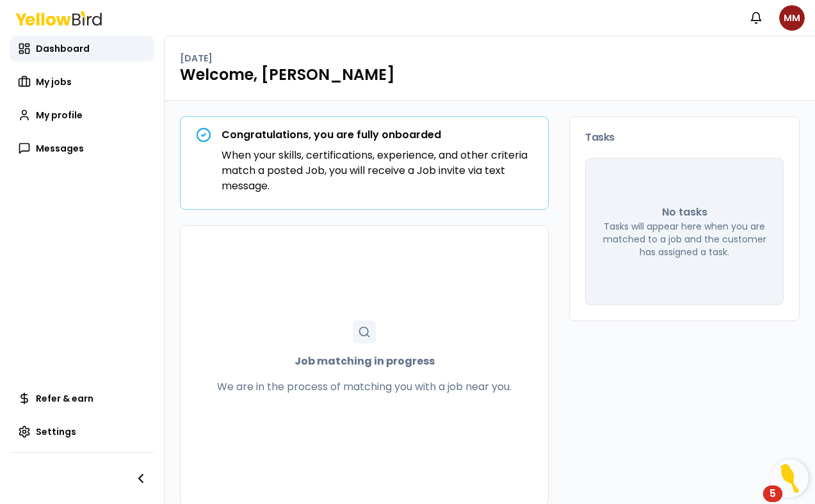  I want to click on p: No tasks, so click(685, 212).